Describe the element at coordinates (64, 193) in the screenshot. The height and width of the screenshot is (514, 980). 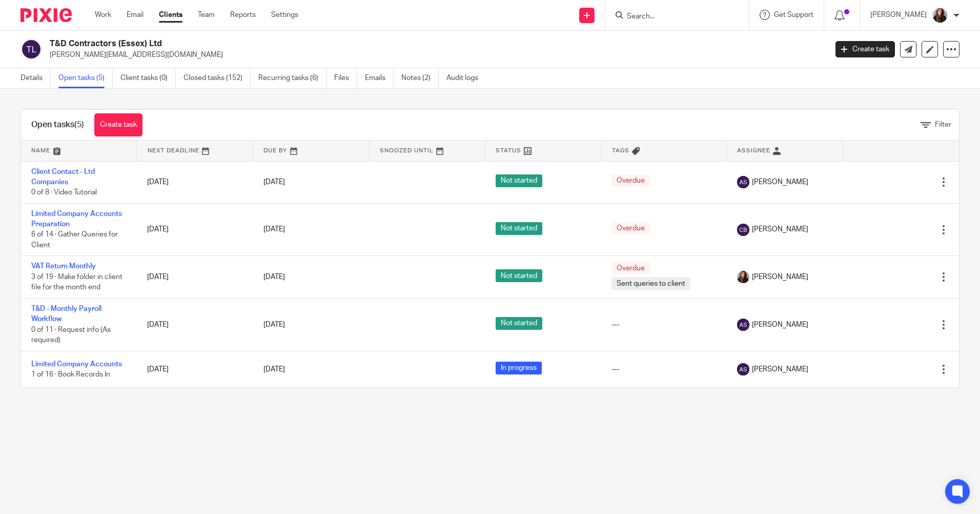
I see `span: 0 of 8 · Video Tutorial` at that location.